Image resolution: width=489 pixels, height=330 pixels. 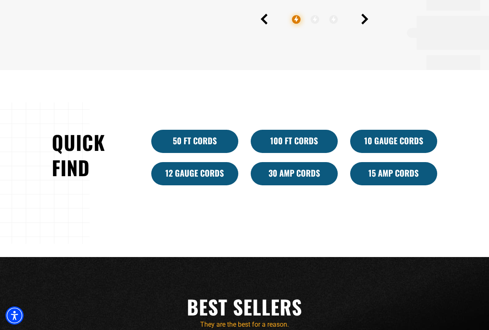 I want to click on h2: Quick Find, so click(x=95, y=155).